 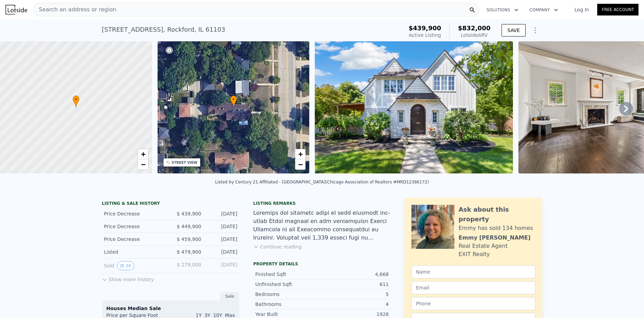 What do you see at coordinates (355, 284) in the screenshot?
I see `div: 611` at bounding box center [355, 284].